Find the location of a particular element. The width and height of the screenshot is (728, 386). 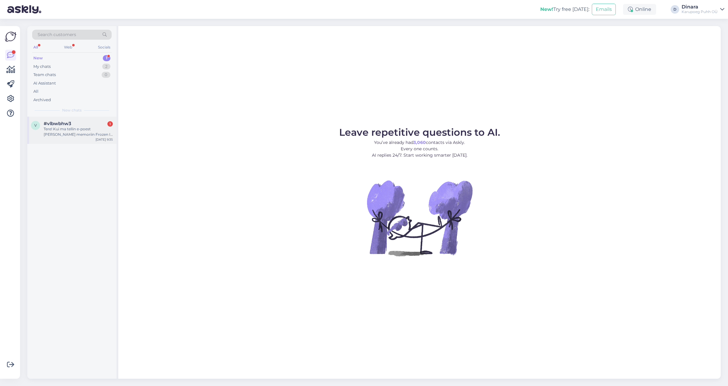

span: #vlbwbhw3 is located at coordinates (57, 124).